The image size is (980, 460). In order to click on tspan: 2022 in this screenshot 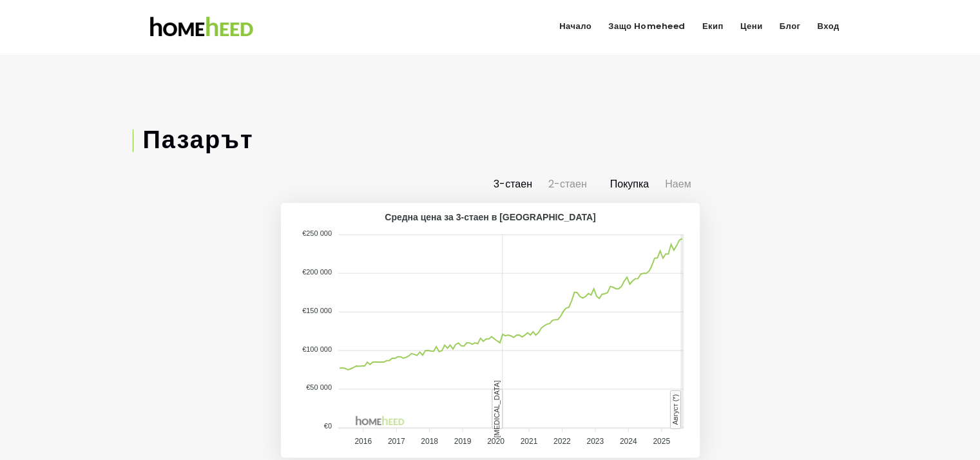, I will do `click(562, 441)`.